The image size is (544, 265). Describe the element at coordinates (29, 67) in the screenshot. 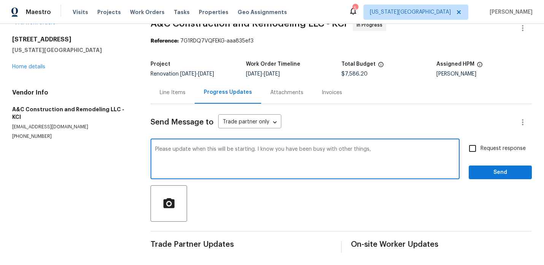

I see `a: Home details` at that location.